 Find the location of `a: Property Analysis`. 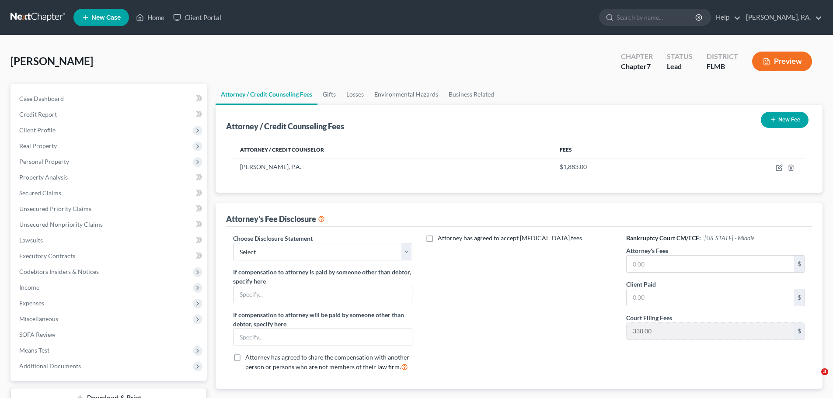

a: Property Analysis is located at coordinates (109, 178).